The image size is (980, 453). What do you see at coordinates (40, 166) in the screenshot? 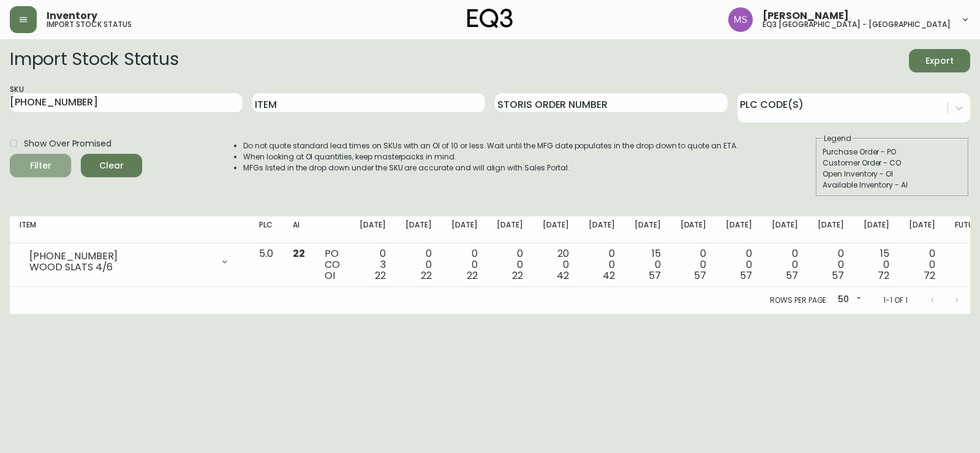
I see `div: Filter` at bounding box center [40, 166].